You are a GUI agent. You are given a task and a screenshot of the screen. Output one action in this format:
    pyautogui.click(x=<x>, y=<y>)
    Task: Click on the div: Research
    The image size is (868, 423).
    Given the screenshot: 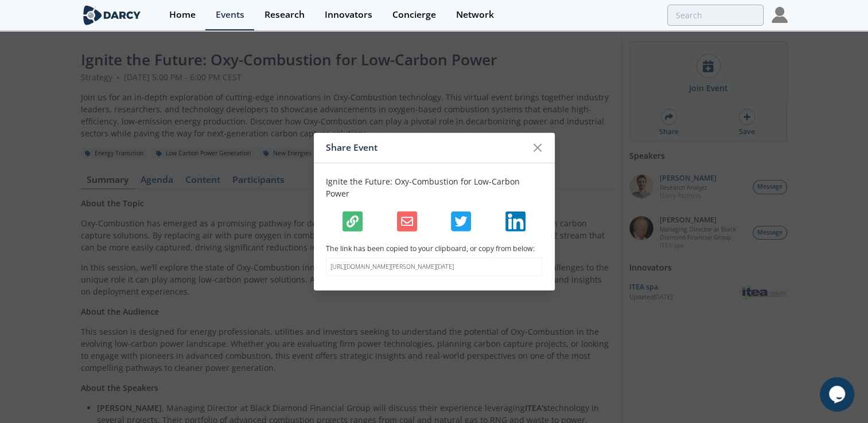 What is the action you would take?
    pyautogui.click(x=285, y=15)
    